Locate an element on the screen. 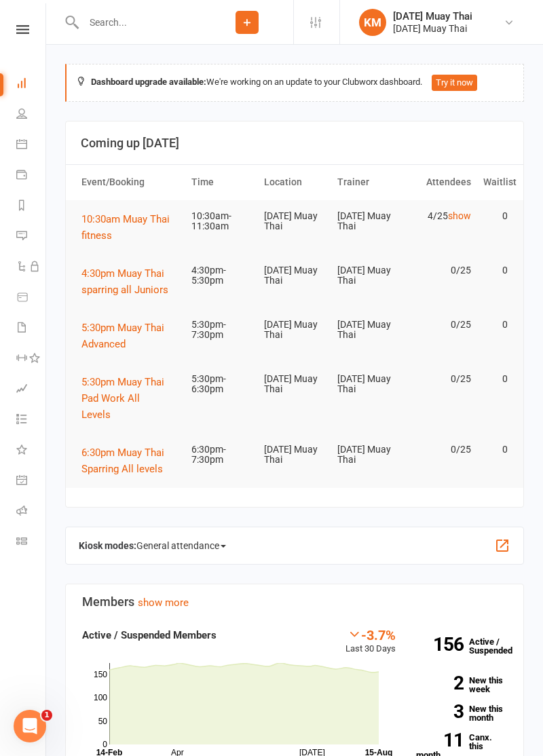  a: What's New is located at coordinates (31, 451).